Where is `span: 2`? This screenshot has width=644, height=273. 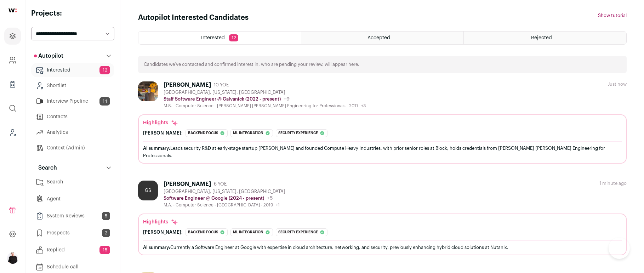
span: 2 is located at coordinates (106, 233).